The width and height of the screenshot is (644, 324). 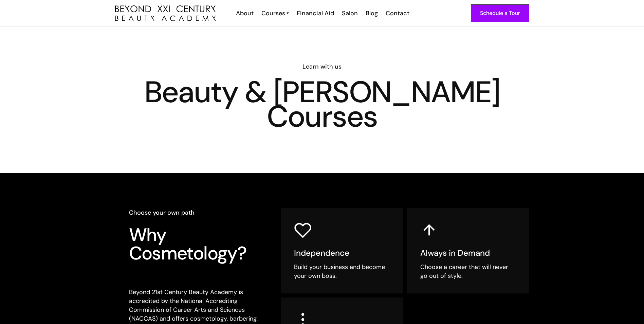 I want to click on h5: Always in Demand, so click(x=468, y=253).